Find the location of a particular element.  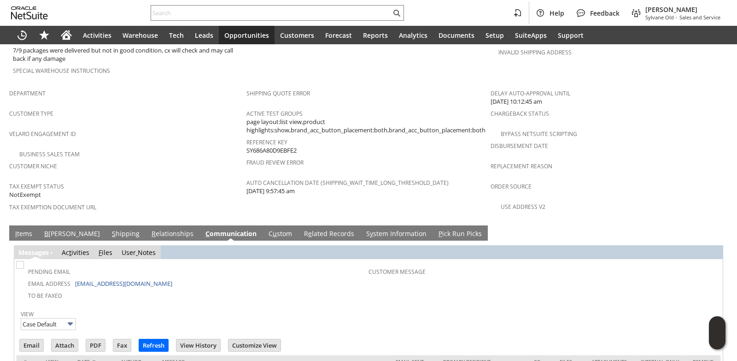

a: Special Warehouse Instructions is located at coordinates (61, 71).